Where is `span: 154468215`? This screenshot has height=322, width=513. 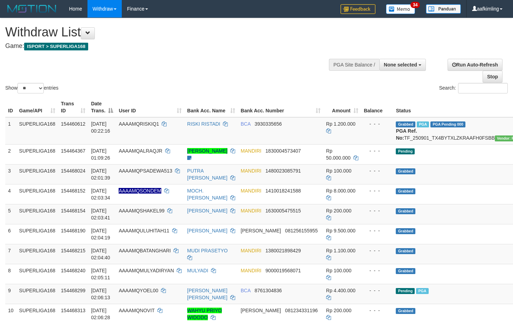
span: 154468215 is located at coordinates (73, 250).